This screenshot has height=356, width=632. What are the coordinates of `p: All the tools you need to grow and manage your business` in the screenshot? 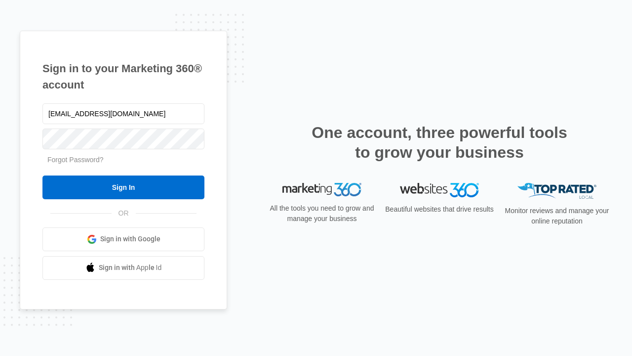 It's located at (322, 213).